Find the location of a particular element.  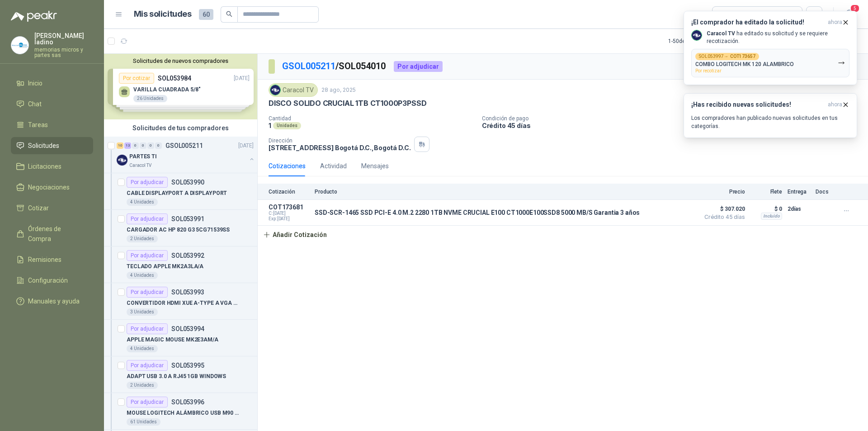

p: ha editado su solicitud y se requiere recotización. is located at coordinates (778, 37).